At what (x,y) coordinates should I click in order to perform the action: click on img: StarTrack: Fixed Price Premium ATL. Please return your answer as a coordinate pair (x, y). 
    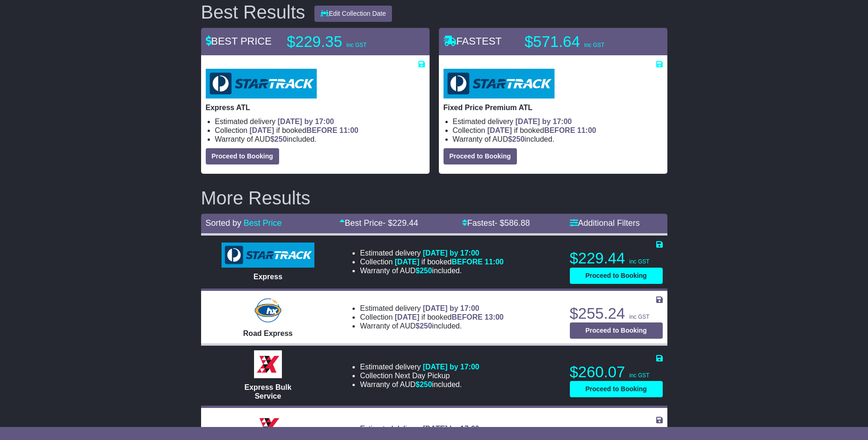
    Looking at the image, I should click on (499, 84).